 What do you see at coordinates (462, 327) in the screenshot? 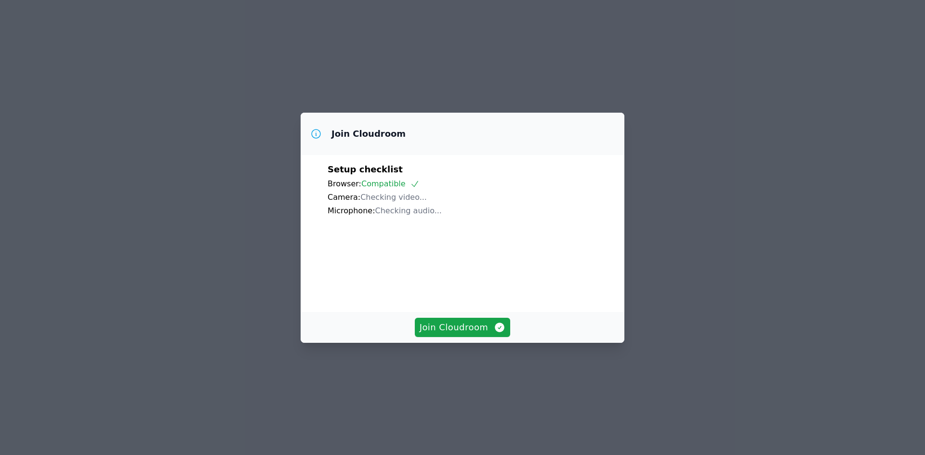
I see `button: Join Cloudroom` at bounding box center [462, 327].